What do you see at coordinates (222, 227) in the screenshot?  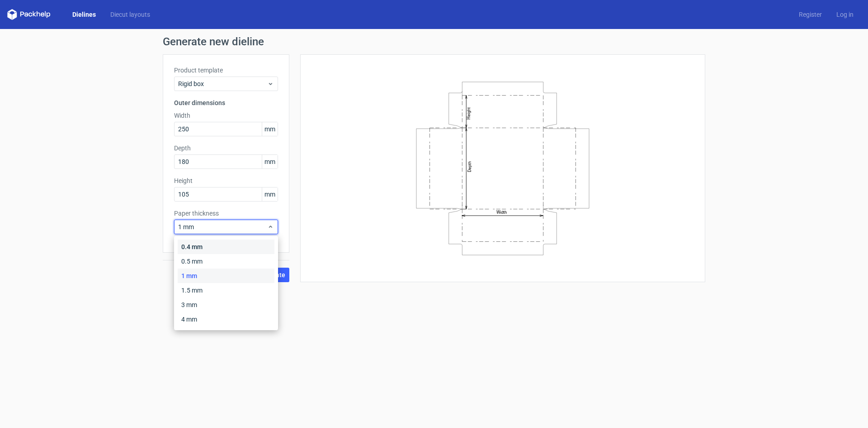 I see `span: 1 mm` at bounding box center [222, 227].